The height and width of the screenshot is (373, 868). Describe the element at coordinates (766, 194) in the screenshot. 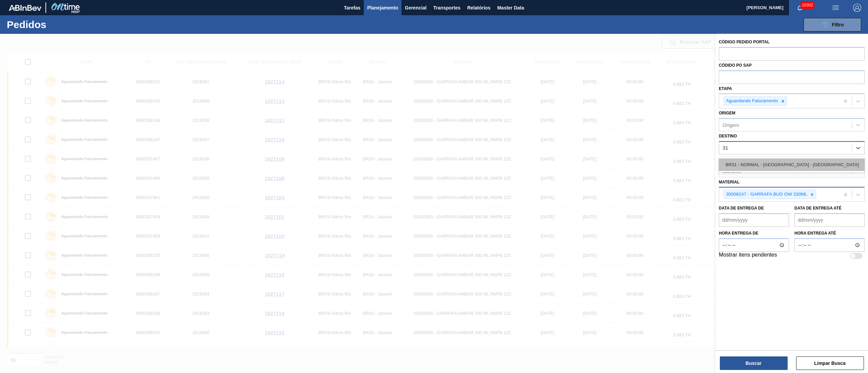

I see `div: 30008247 - GARRAFA BUD OW 330ML` at that location.